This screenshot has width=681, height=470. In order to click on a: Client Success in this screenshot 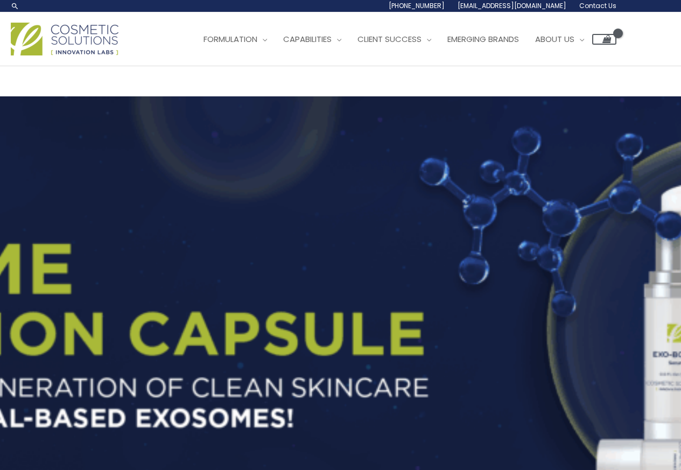, I will do `click(394, 39)`.